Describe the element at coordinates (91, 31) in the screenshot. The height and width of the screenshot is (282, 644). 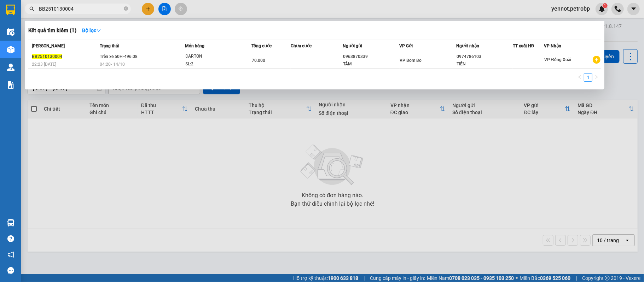
I see `strong: Bộ lọc` at that location.